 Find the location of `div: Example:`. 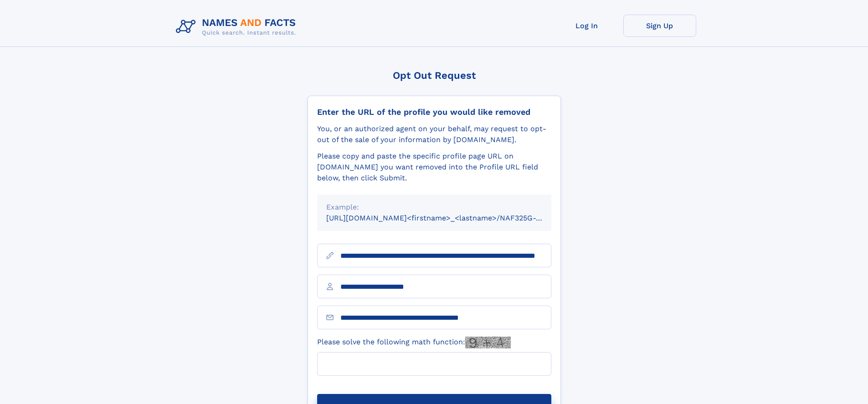

div: Example: is located at coordinates (434, 207).